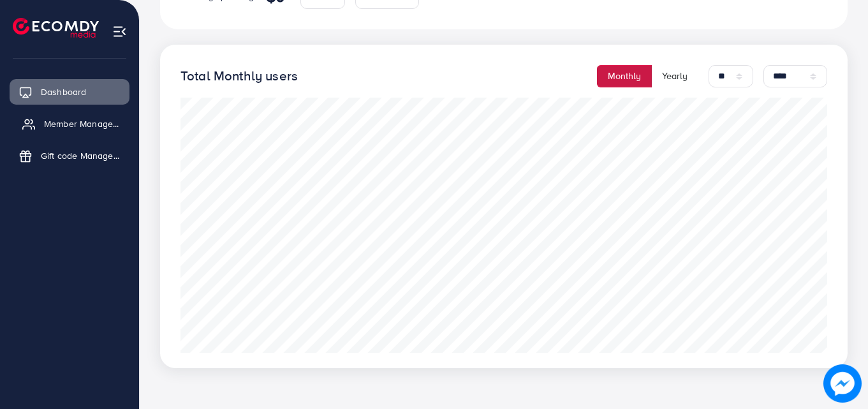 This screenshot has width=868, height=409. I want to click on img: logo, so click(55, 28).